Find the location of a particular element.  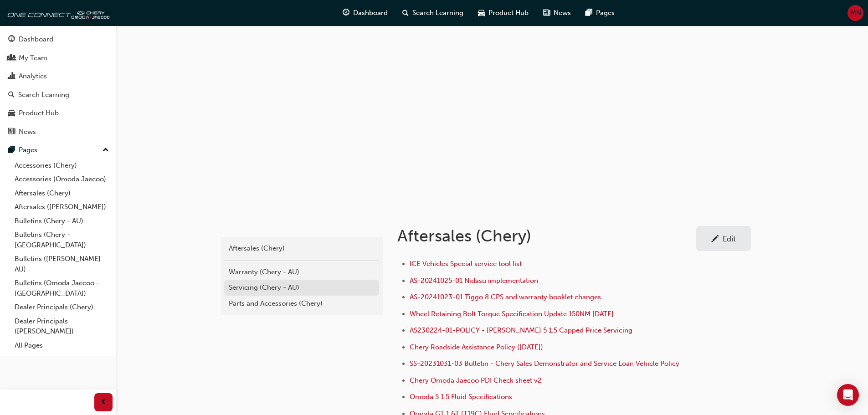

a: Dealer Principals (Chery) is located at coordinates (62, 307).